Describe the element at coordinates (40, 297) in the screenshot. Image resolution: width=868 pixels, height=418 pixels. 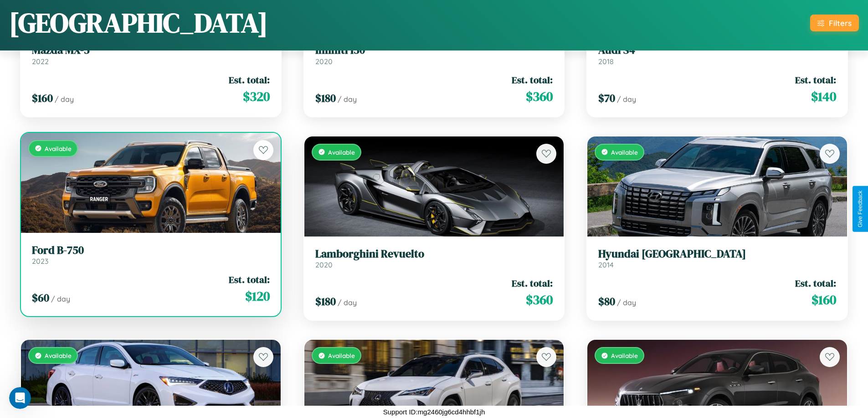
I see `span: $ 60` at that location.